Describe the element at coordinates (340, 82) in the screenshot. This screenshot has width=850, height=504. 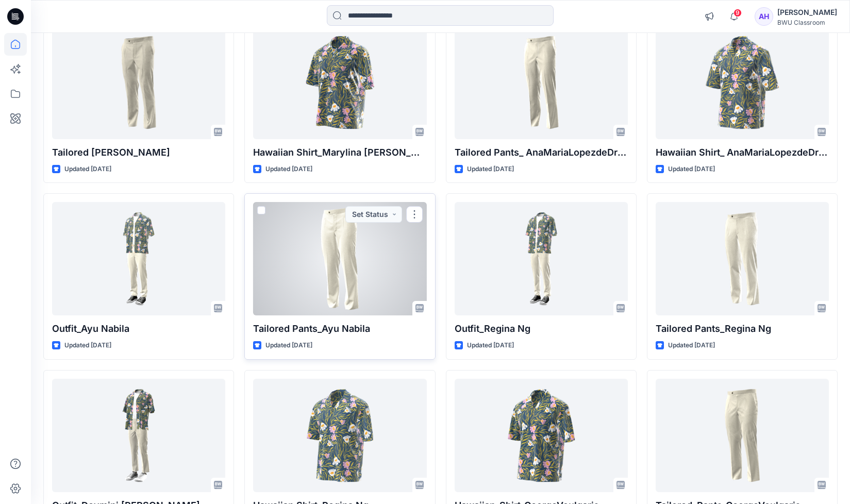
I see `a: Hawaiian Shirt_Marylina Klenk` at that location.